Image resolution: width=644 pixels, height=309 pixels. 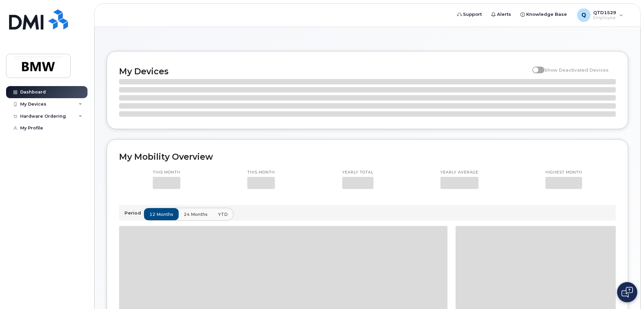 I want to click on img: Open chat, so click(x=627, y=292).